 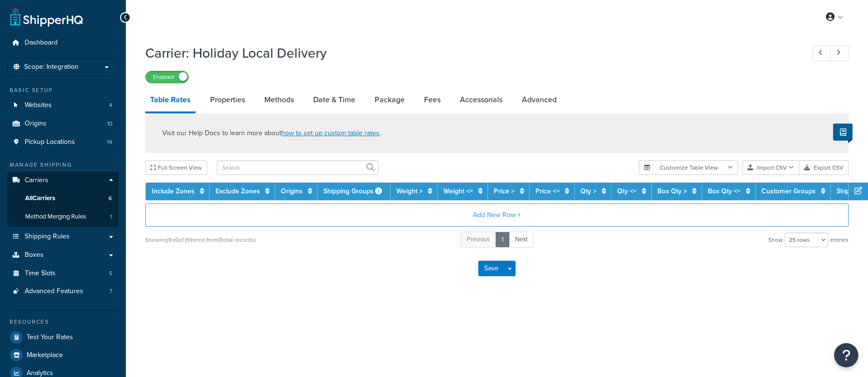 What do you see at coordinates (63, 236) in the screenshot?
I see `li: Shipping Rules` at bounding box center [63, 236].